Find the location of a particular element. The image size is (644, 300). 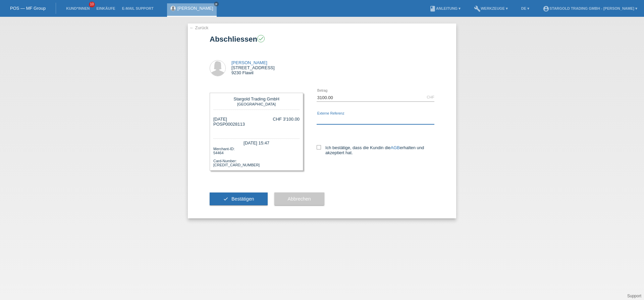

span: 10 is located at coordinates (92, 4).